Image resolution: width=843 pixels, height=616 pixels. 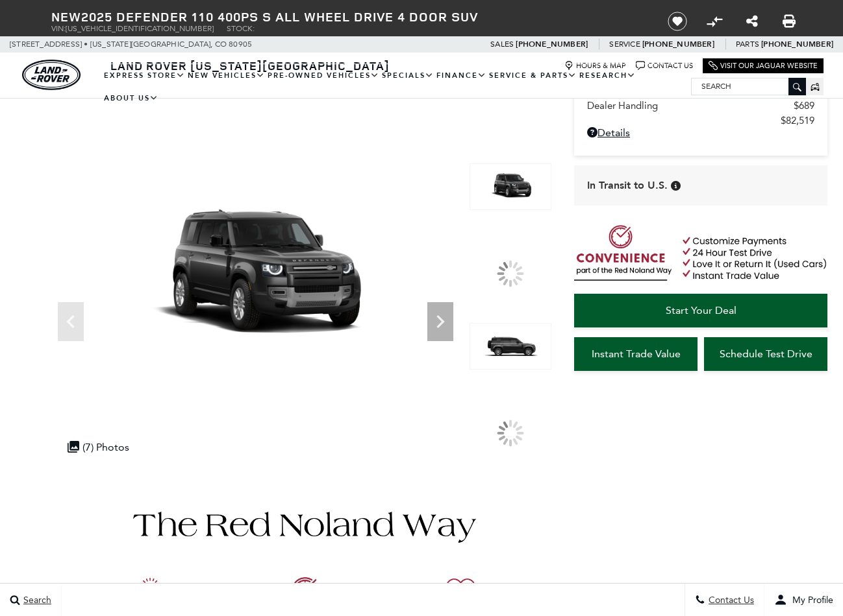 What do you see at coordinates (635, 353) in the screenshot?
I see `span: Instant Trade Value` at bounding box center [635, 353].